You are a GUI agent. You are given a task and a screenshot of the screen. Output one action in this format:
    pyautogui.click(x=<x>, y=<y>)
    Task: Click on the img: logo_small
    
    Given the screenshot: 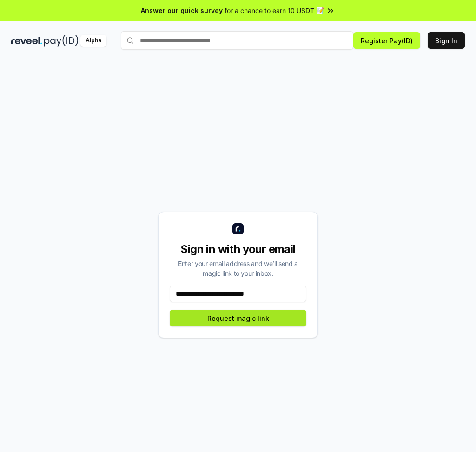 What is the action you would take?
    pyautogui.click(x=238, y=229)
    